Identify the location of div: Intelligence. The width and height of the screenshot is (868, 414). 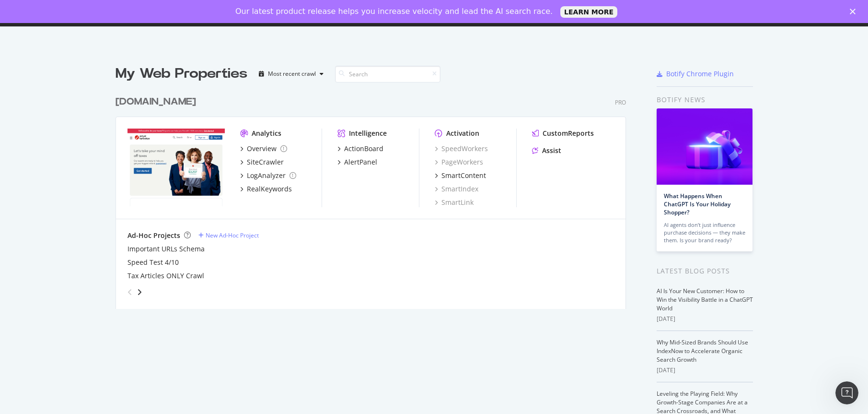
(368, 133).